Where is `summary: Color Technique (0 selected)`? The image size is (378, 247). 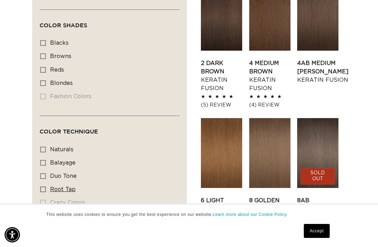
summary: Color Technique (0 selected) is located at coordinates (109, 129).